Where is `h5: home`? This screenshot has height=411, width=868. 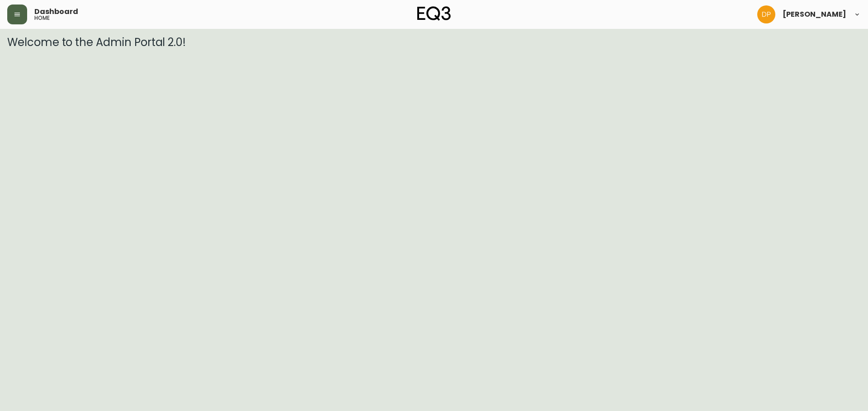
h5: home is located at coordinates (42, 18).